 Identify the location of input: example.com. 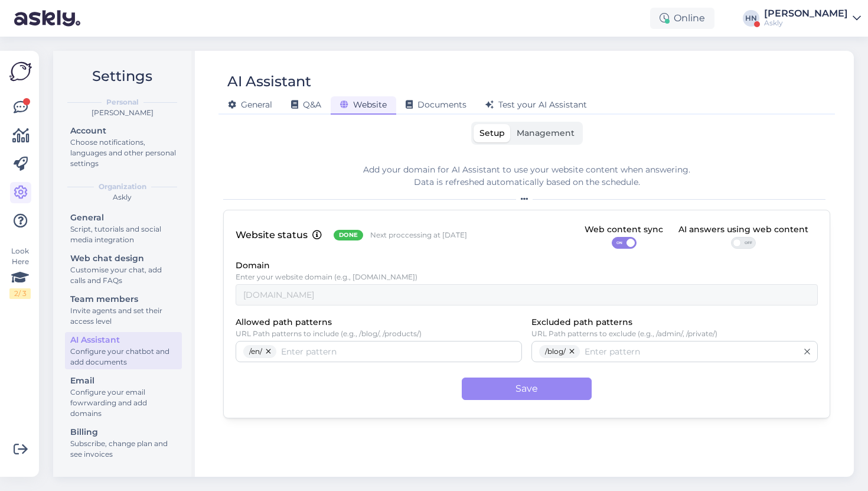
(527, 295).